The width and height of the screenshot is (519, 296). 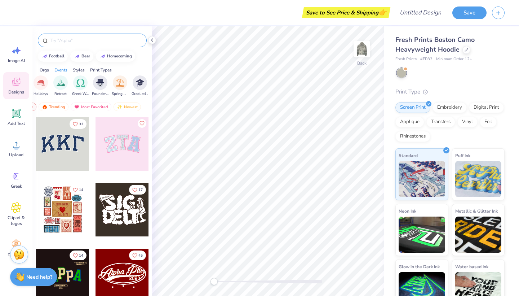 What do you see at coordinates (77, 107) in the screenshot?
I see `img: most_fav.gif` at bounding box center [77, 107].